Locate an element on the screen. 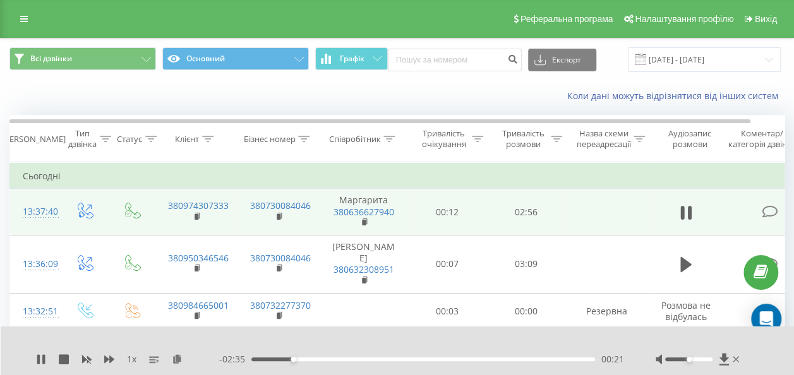  span: Реферальна програма is located at coordinates (567, 19).